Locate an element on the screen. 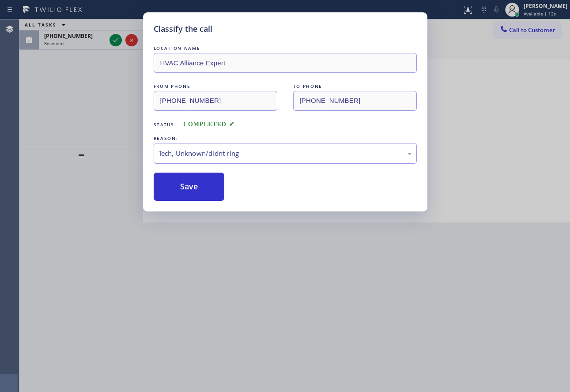 The width and height of the screenshot is (570, 392). h5: Classify the call is located at coordinates (183, 29).